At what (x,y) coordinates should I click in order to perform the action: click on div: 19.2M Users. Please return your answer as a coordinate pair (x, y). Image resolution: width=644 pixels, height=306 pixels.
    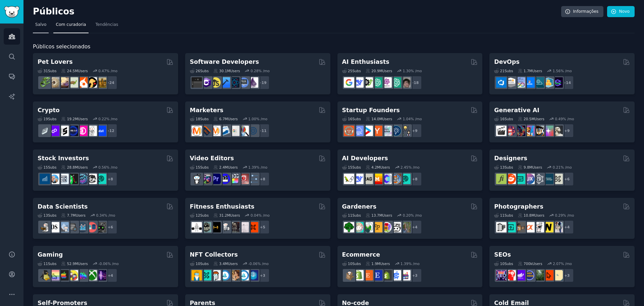
    Looking at the image, I should click on (74, 119).